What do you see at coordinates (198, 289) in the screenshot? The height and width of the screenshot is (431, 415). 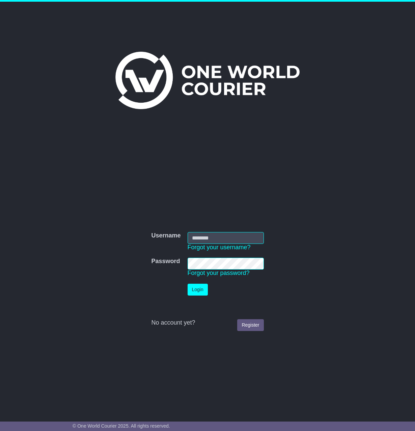 I see `button: Login` at bounding box center [198, 289].